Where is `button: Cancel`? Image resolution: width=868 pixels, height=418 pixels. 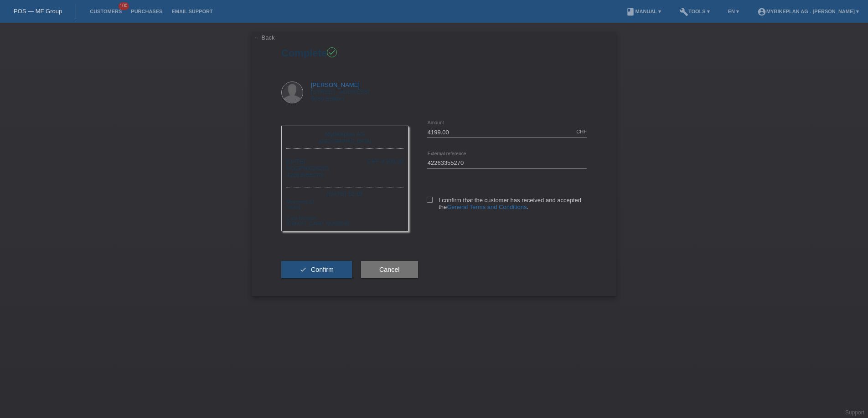 button: Cancel is located at coordinates (390, 270).